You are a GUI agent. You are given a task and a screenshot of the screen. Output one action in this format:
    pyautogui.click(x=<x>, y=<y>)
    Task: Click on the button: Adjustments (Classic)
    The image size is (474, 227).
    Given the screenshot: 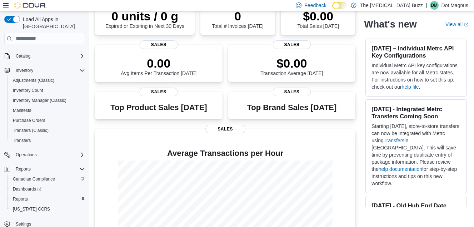 What is the action you would take?
    pyautogui.click(x=48, y=80)
    